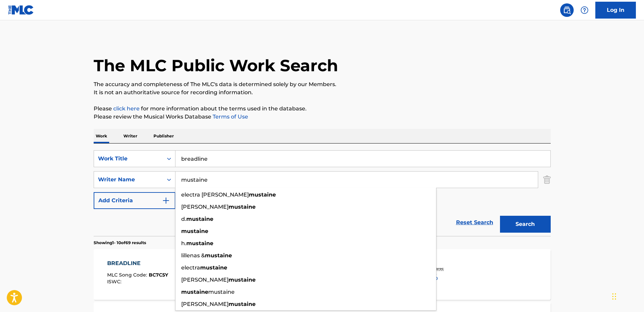  Describe the element at coordinates (585, 10) in the screenshot. I see `img: help` at that location.